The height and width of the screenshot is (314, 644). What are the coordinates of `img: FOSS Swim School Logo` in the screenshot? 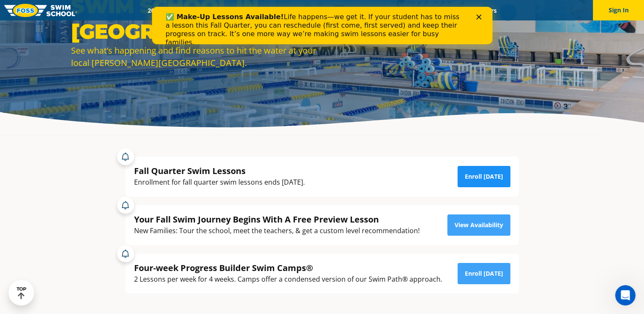 It's located at (40, 10).